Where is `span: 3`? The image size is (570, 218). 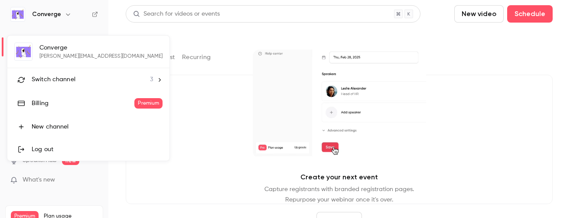 span: 3 is located at coordinates (151, 79).